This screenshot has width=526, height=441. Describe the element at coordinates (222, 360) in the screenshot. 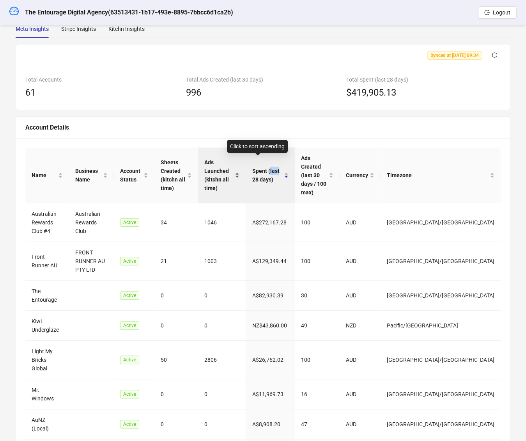

I see `td: 2806` at that location.